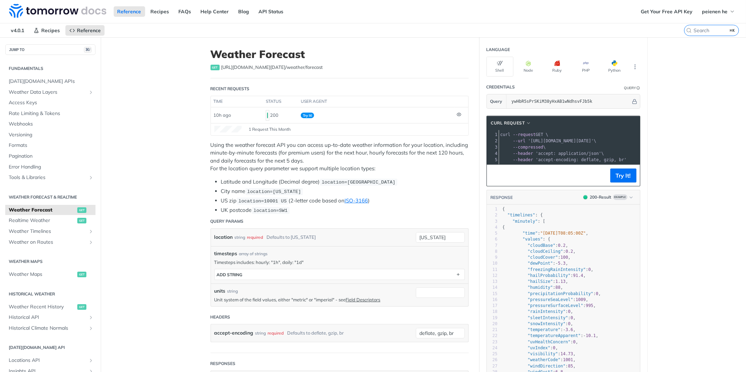 The image size is (746, 372). What do you see at coordinates (50, 178) in the screenshot?
I see `a: Tools & LibrariesShow subpages for Tools & Libraries` at bounding box center [50, 178].